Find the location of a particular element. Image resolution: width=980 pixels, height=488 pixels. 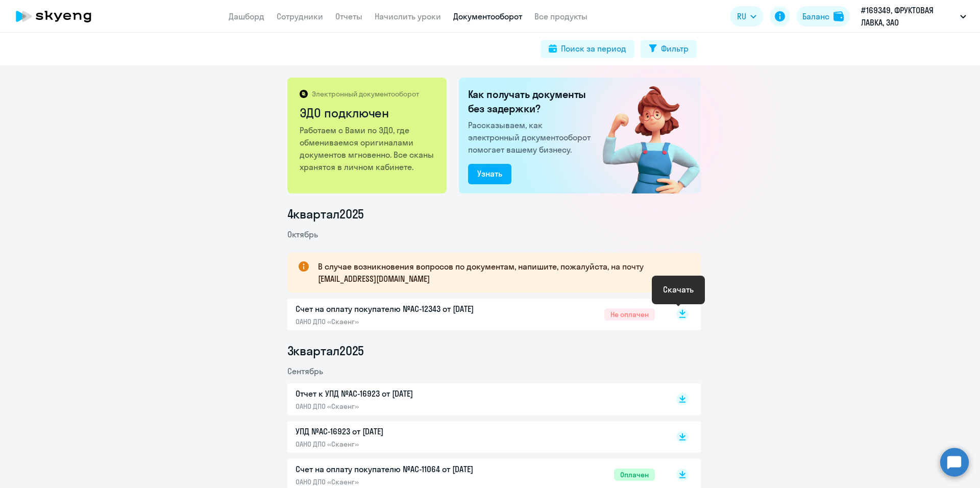

span: Оплачен is located at coordinates (634, 475).